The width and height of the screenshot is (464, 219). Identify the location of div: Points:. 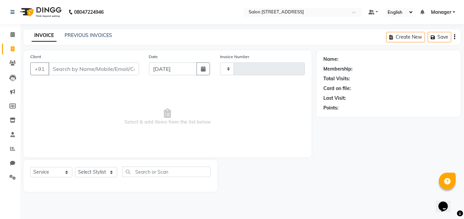
(331, 108).